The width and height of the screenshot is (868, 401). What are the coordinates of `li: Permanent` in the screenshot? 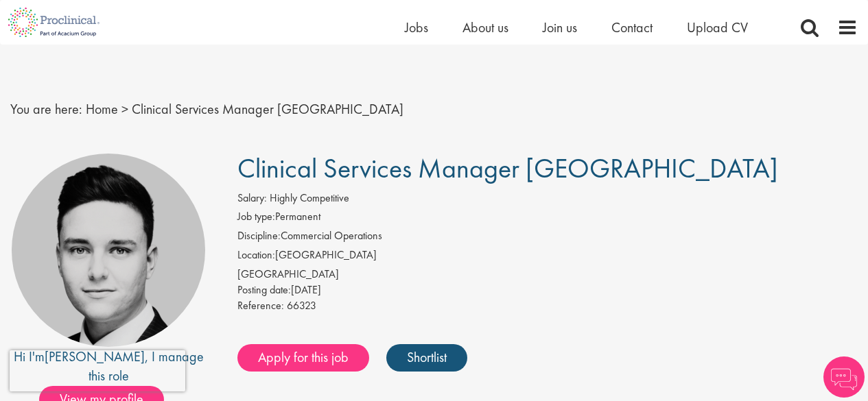 It's located at (547, 219).